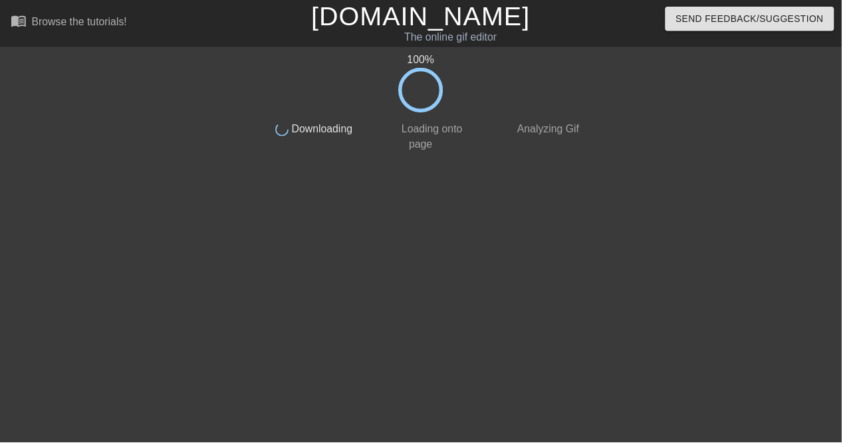 The width and height of the screenshot is (851, 447). What do you see at coordinates (758, 19) in the screenshot?
I see `button: Send Feedback/Suggestion` at bounding box center [758, 19].